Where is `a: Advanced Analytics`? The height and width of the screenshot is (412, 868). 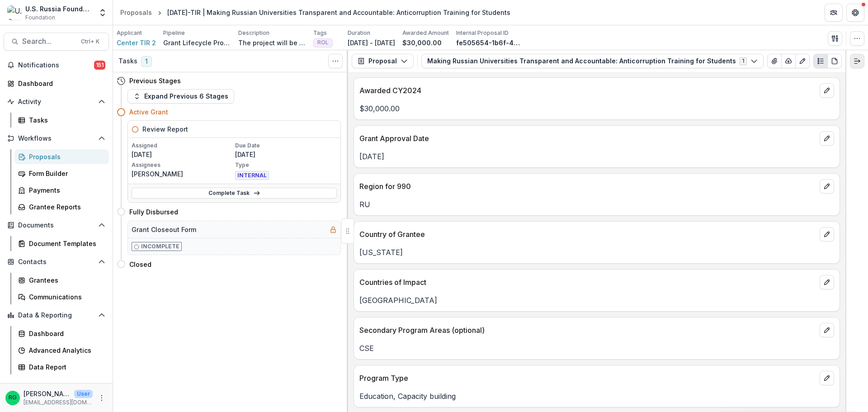
a: Advanced Analytics is located at coordinates (62, 349).